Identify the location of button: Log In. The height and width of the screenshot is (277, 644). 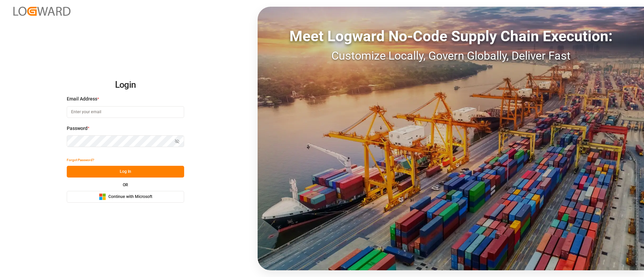
(125, 172).